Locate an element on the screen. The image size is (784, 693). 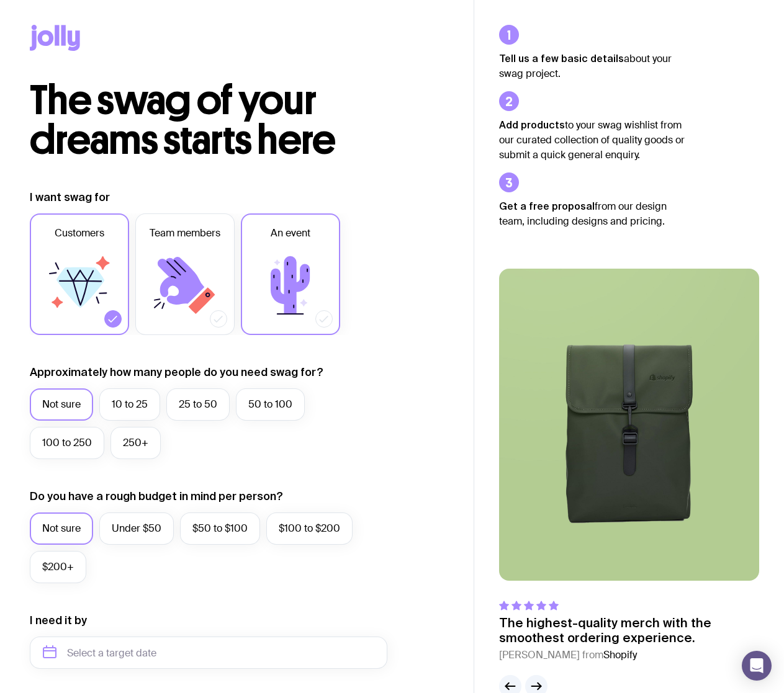
p: about your swag project. is located at coordinates (592, 66).